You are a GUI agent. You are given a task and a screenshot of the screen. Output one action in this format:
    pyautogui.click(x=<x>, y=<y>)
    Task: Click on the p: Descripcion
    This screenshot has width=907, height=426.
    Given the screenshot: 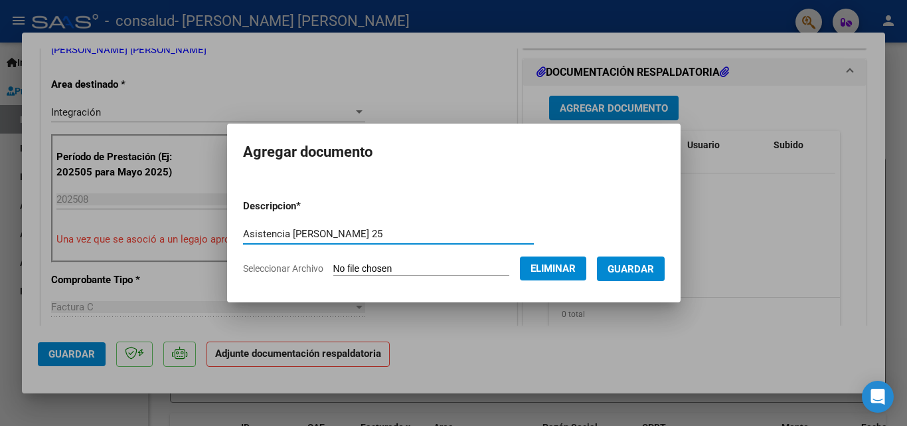 What is the action you would take?
    pyautogui.click(x=306, y=206)
    